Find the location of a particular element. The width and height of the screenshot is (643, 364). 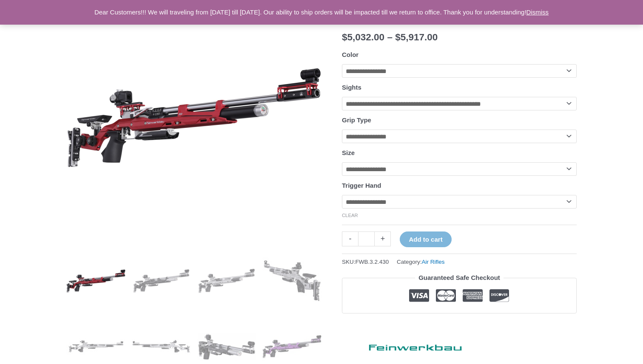

label: Color is located at coordinates (350, 55).